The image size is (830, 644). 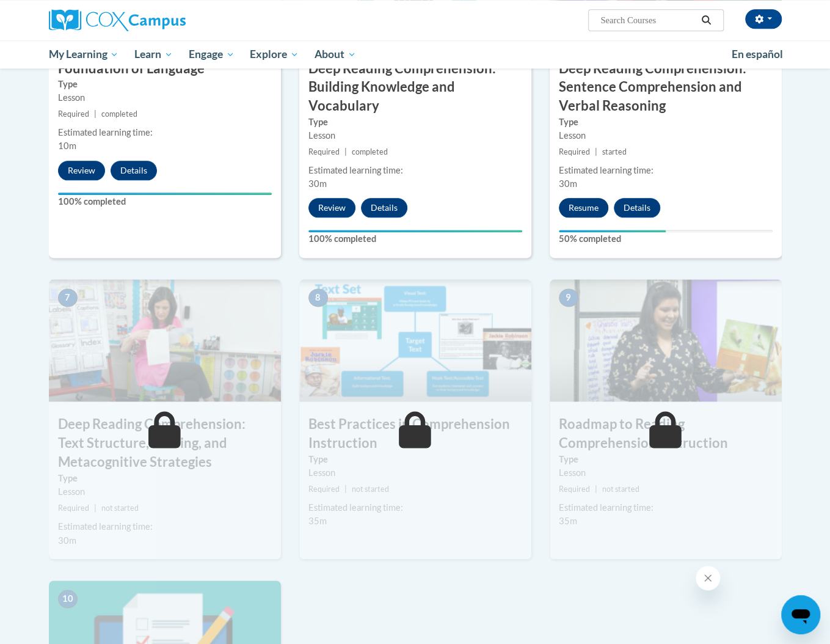 What do you see at coordinates (318, 297) in the screenshot?
I see `span: 8` at bounding box center [318, 297].